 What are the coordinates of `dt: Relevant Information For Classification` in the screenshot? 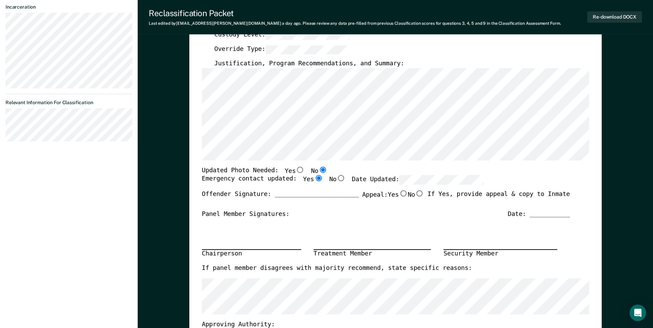 It's located at (69, 103).